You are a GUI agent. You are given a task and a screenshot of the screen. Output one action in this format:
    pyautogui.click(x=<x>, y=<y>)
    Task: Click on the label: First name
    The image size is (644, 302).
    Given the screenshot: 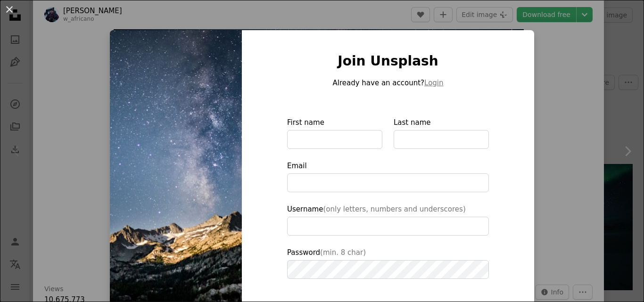 What is the action you would take?
    pyautogui.click(x=335, y=133)
    